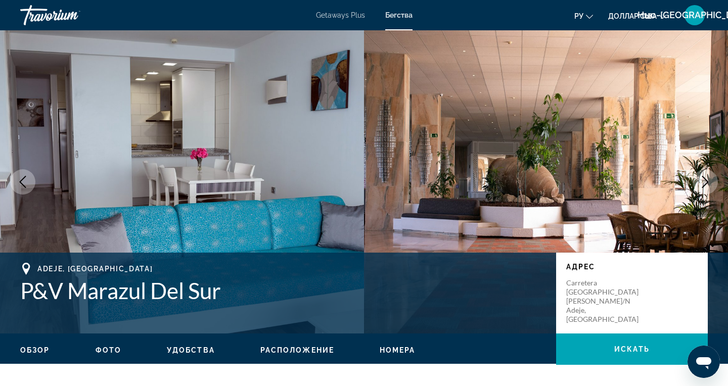 The height and width of the screenshot is (386, 728). Describe the element at coordinates (35, 350) in the screenshot. I see `button: Обзор` at that location.